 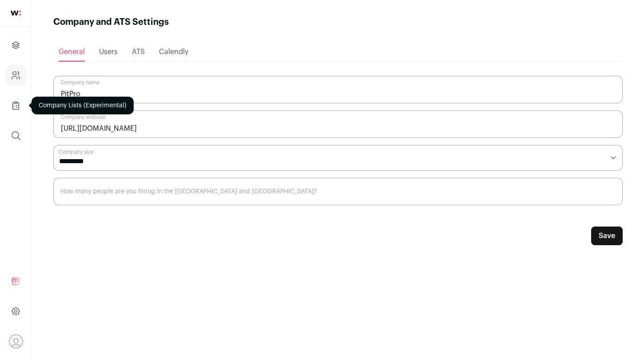 I want to click on span: Users, so click(x=109, y=52).